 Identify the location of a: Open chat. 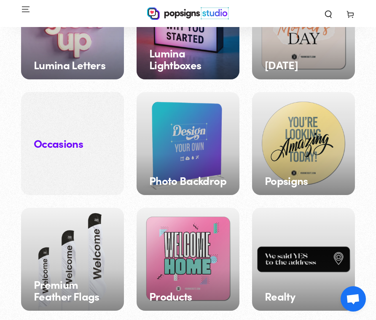
(353, 299).